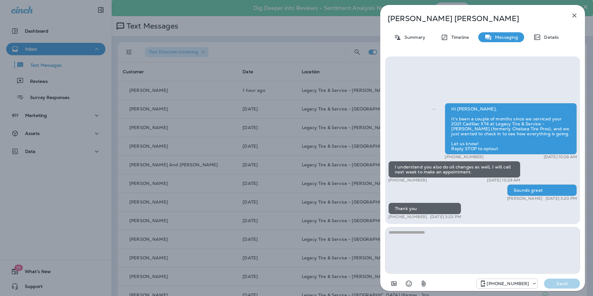 The image size is (593, 296). I want to click on span: Sent, so click(434, 109).